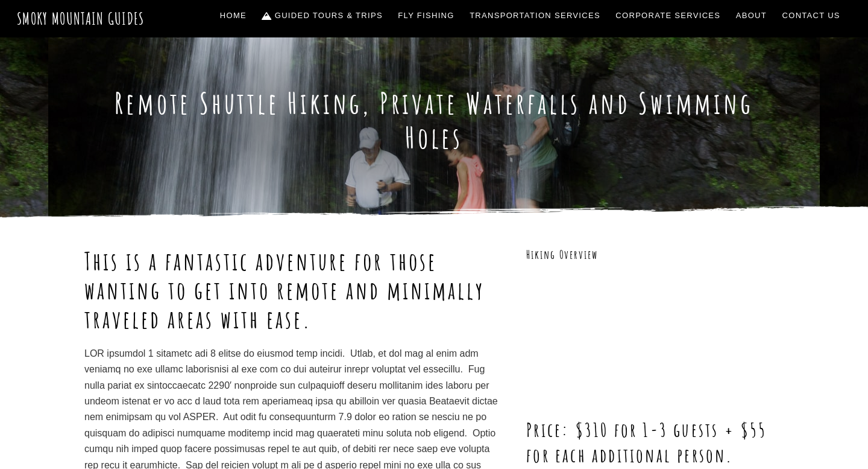  Describe the element at coordinates (294, 290) in the screenshot. I see `h1: This is a fantastic adventure for those wanting to get into remote and minimally traveled areas w...` at that location.